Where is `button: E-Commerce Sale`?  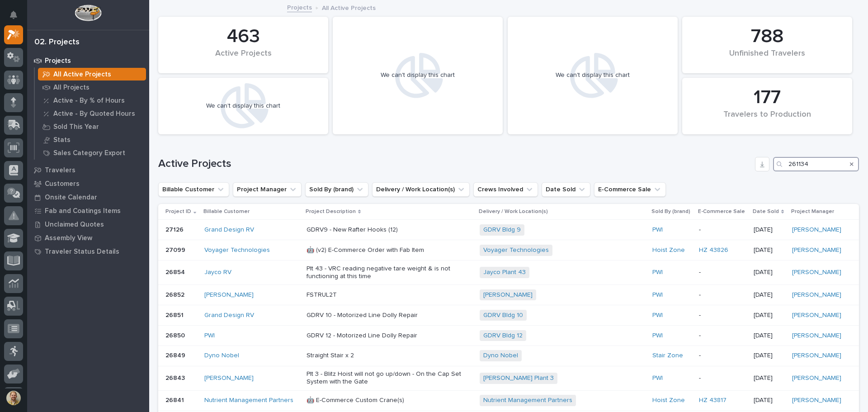 button: E-Commerce Sale is located at coordinates (630, 190).